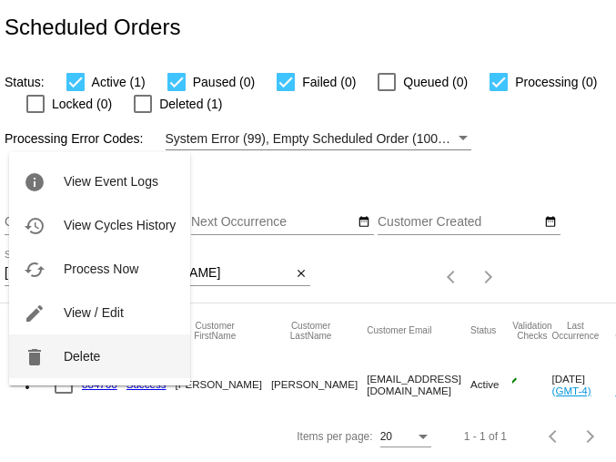 The height and width of the screenshot is (462, 616). I want to click on mat-icon: edit, so click(35, 313).